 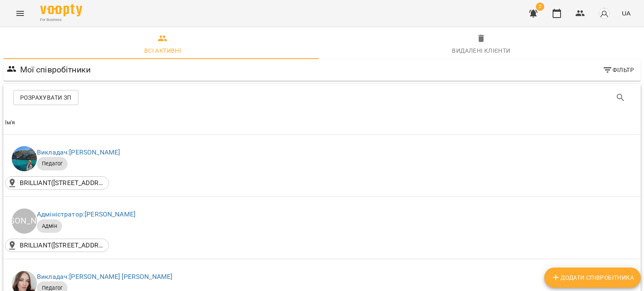 I want to click on button: Додати співробітника, so click(x=593, y=278).